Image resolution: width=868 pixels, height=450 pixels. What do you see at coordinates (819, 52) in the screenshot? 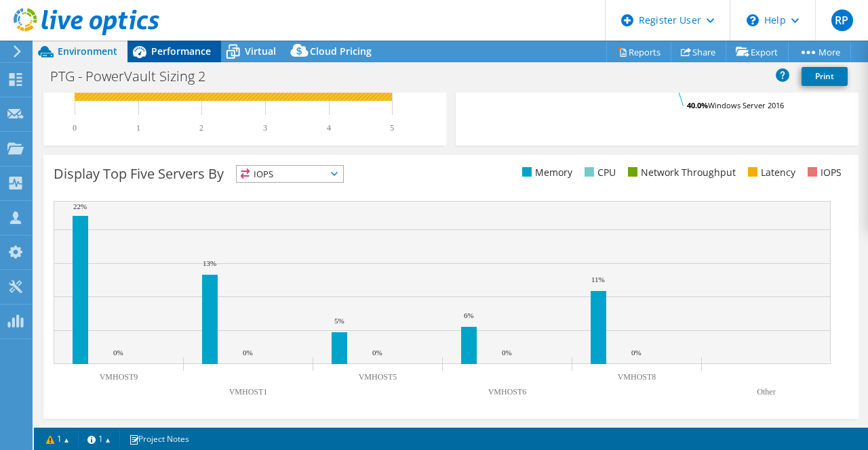
I see `a: More` at bounding box center [819, 52].